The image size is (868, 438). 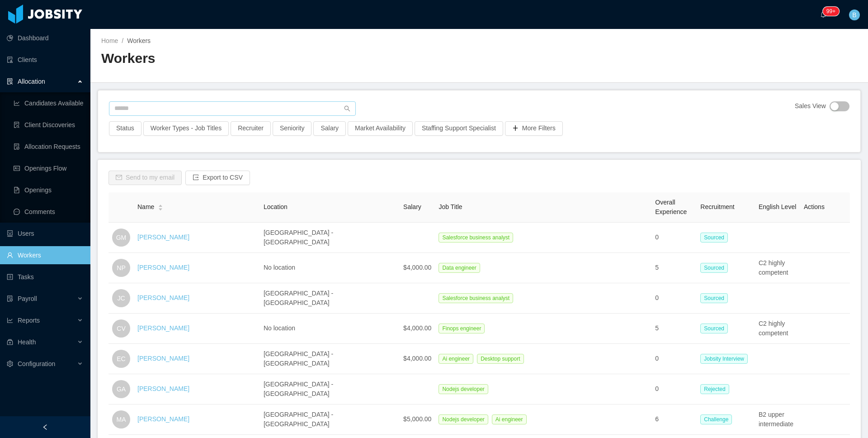 What do you see at coordinates (48, 190) in the screenshot?
I see `a: icon: file-textOpenings` at bounding box center [48, 190].